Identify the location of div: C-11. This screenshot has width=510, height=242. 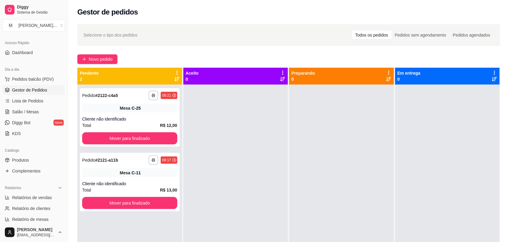
(136, 173).